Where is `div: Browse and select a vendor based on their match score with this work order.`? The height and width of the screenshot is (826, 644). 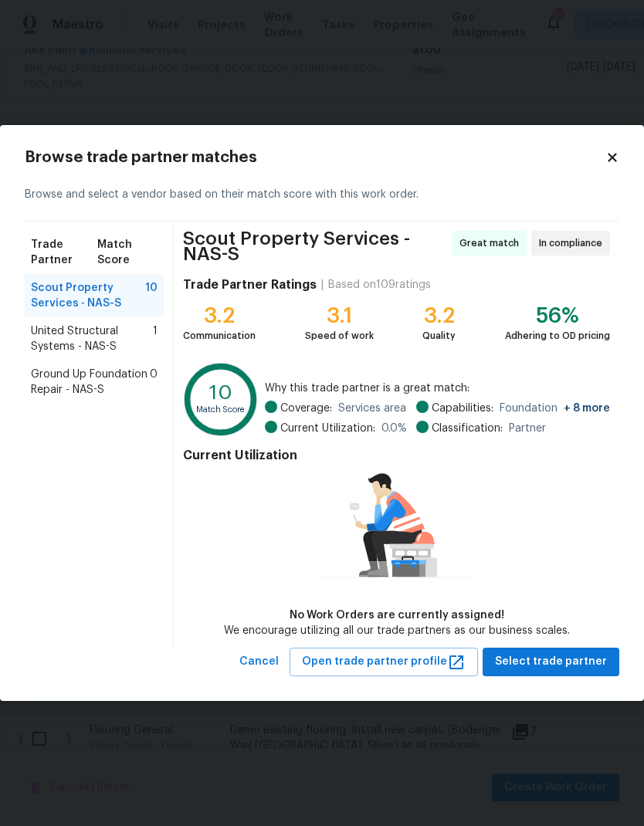
div: Browse and select a vendor based on their match score with this work order. is located at coordinates (322, 195).